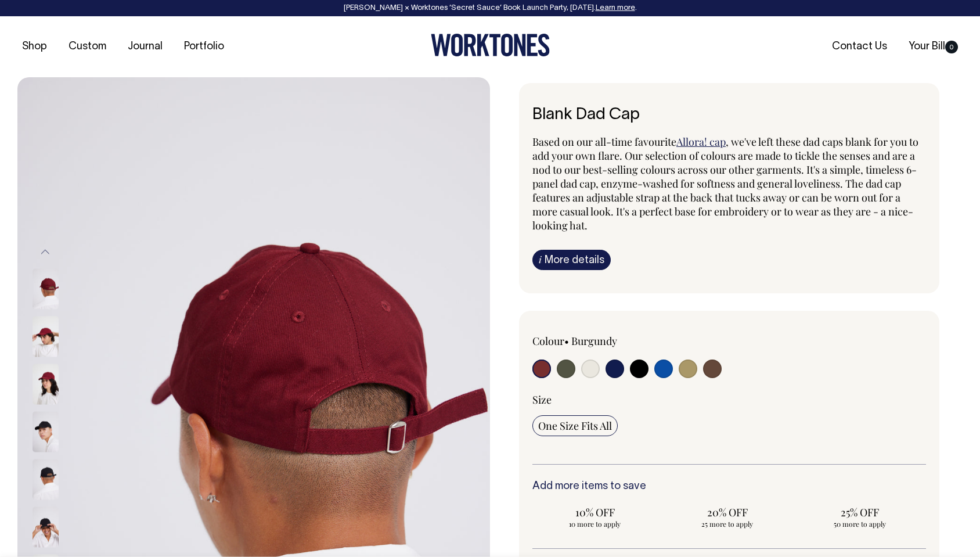 This screenshot has width=980, height=557. What do you see at coordinates (860, 513) in the screenshot?
I see `span: 25% OFF` at bounding box center [860, 513].